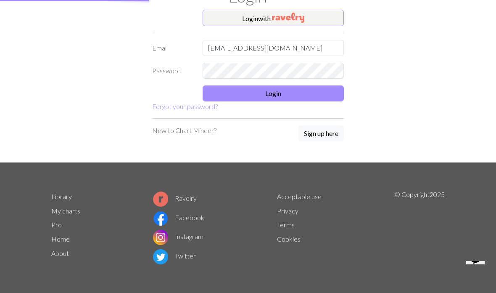  What do you see at coordinates (61, 238) in the screenshot?
I see `a: Home` at bounding box center [61, 238].